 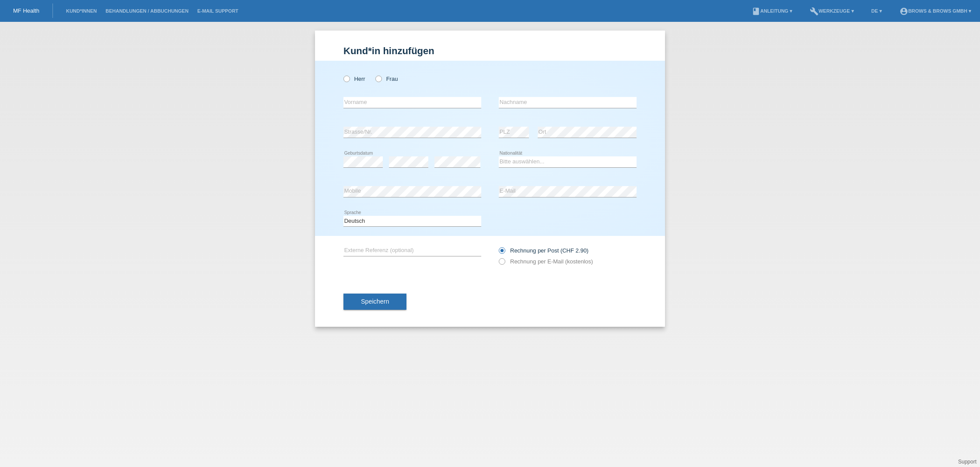 I want to click on button: Speichern, so click(x=375, y=302).